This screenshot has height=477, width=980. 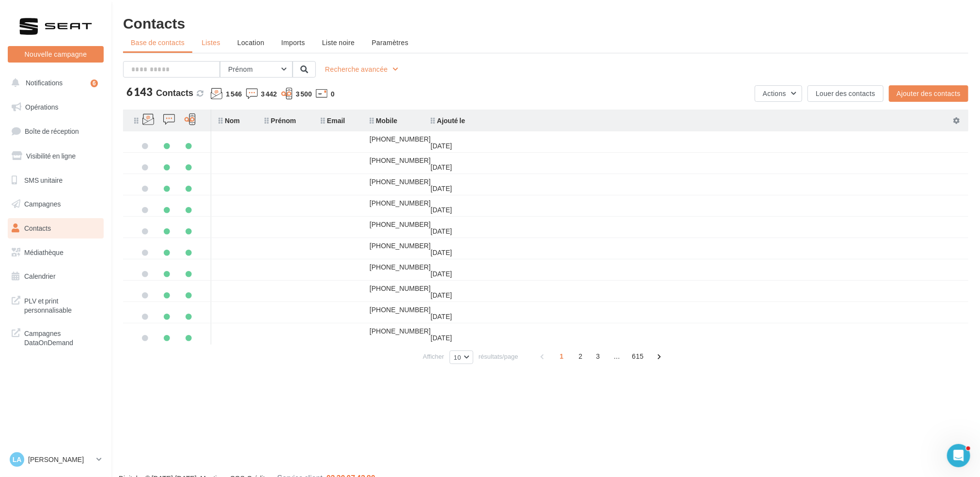 I want to click on button: 10, so click(x=461, y=357).